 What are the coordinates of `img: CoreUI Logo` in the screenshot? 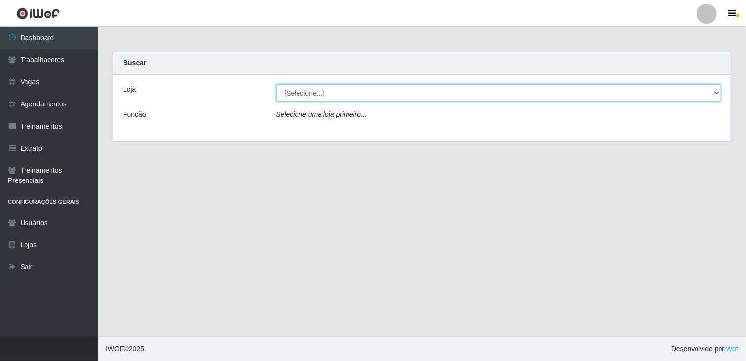 It's located at (38, 13).